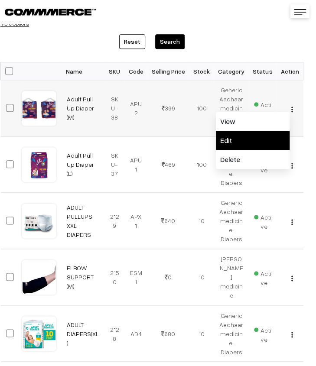 The height and width of the screenshot is (366, 316). What do you see at coordinates (170, 42) in the screenshot?
I see `button: Search` at bounding box center [170, 42].